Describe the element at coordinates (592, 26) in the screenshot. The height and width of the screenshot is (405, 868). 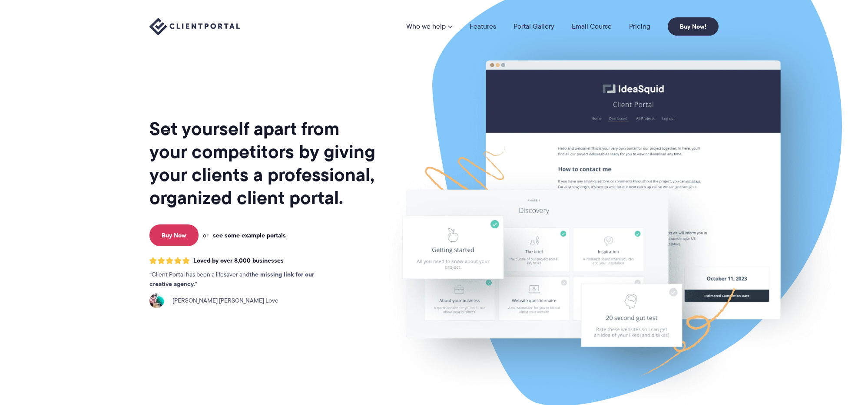
I see `a: Email Course` at that location.